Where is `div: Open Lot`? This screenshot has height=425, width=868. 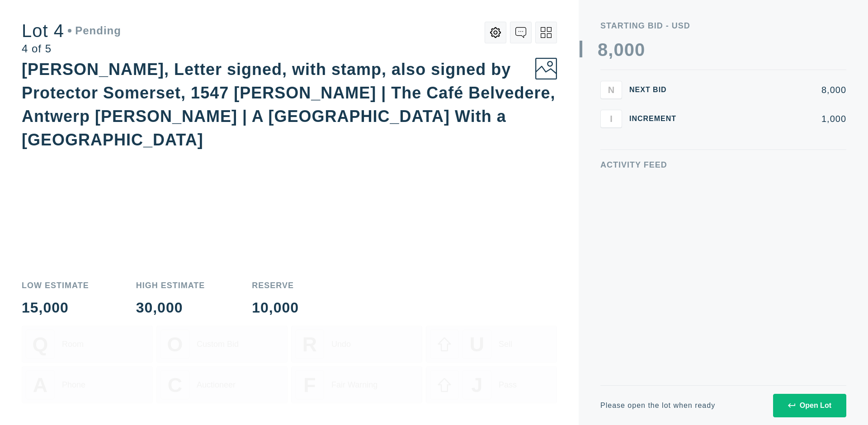 div: Open Lot is located at coordinates (810, 406).